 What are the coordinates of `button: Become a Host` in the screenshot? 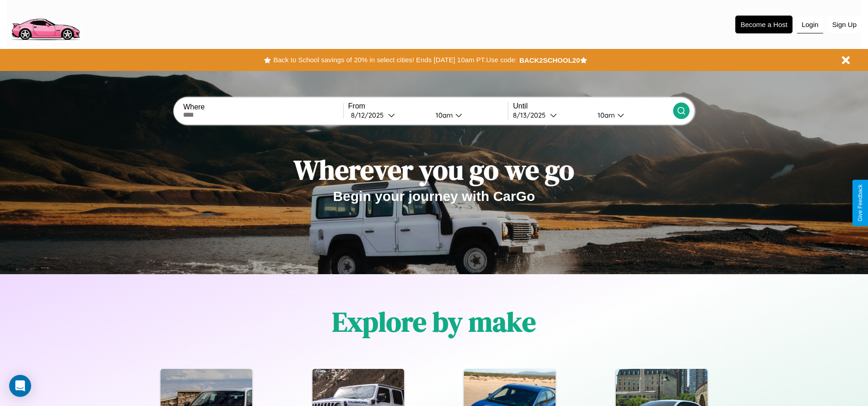 It's located at (763, 25).